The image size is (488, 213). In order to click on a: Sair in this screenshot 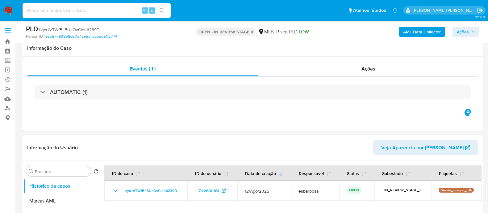, I will do `click(480, 10)`.